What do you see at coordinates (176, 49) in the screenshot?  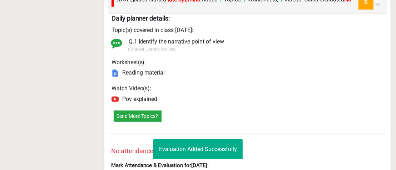 I see `p: (Chapter: Literary devices )` at bounding box center [176, 49].